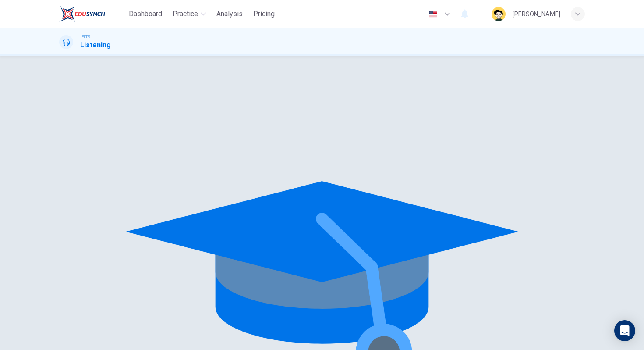  What do you see at coordinates (185, 14) in the screenshot?
I see `span: Practice` at bounding box center [185, 14].